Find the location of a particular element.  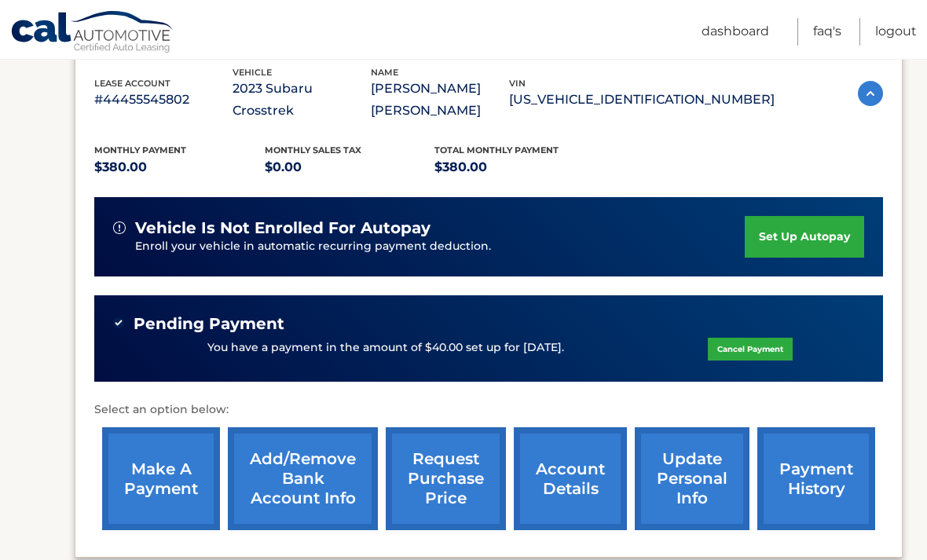

a: account details is located at coordinates (571, 479).